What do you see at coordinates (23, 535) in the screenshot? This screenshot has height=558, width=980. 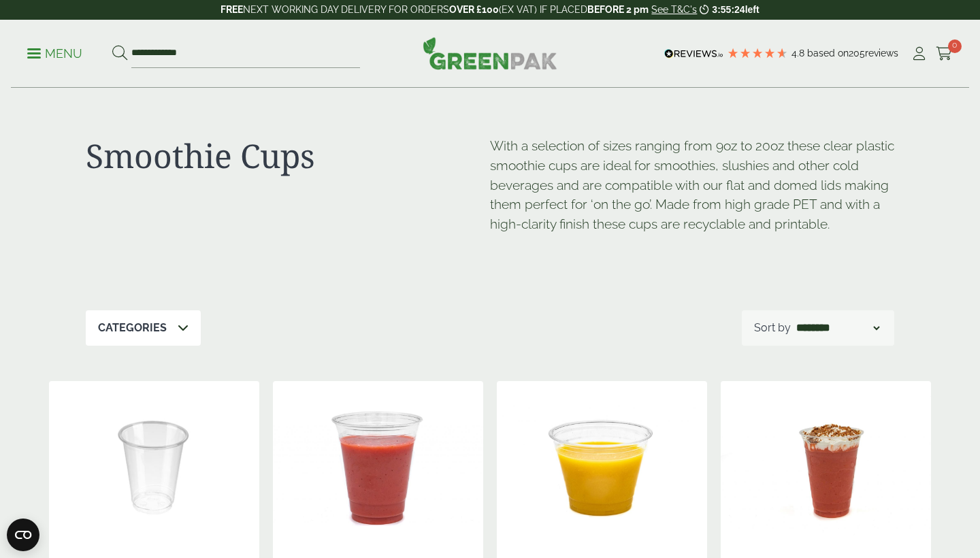 I see `button: Open CMP widget` at bounding box center [23, 535].